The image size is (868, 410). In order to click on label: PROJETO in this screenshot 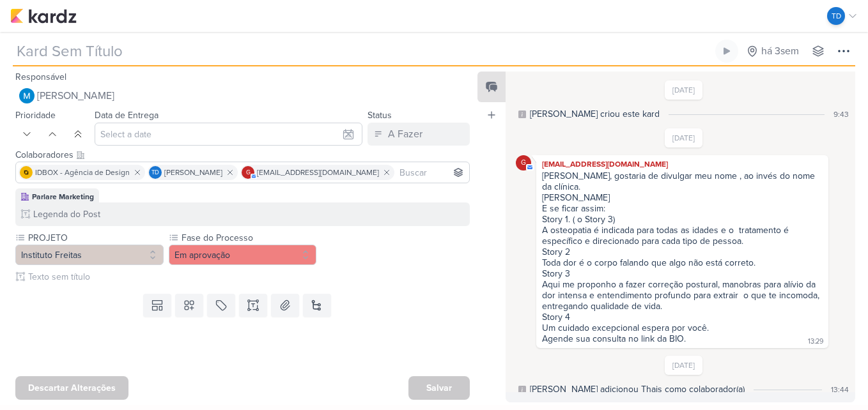, I will do `click(95, 238)`.